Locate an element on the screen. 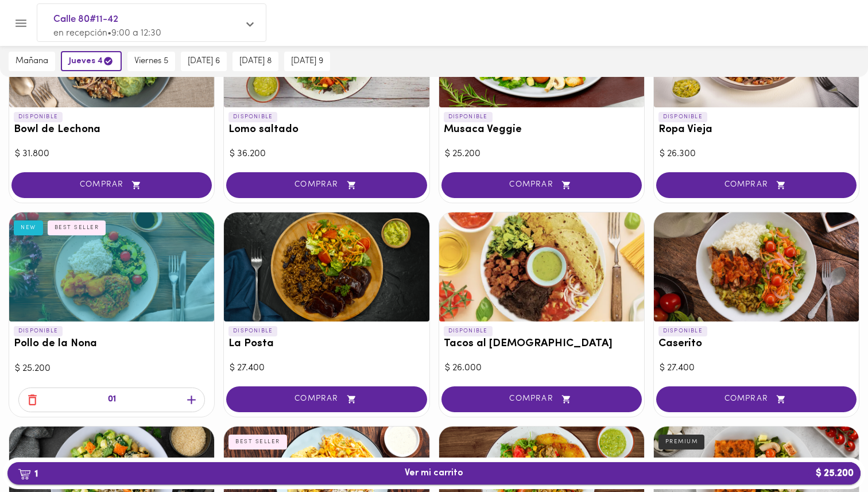  h3: Pollo de la Nona is located at coordinates (111, 344).